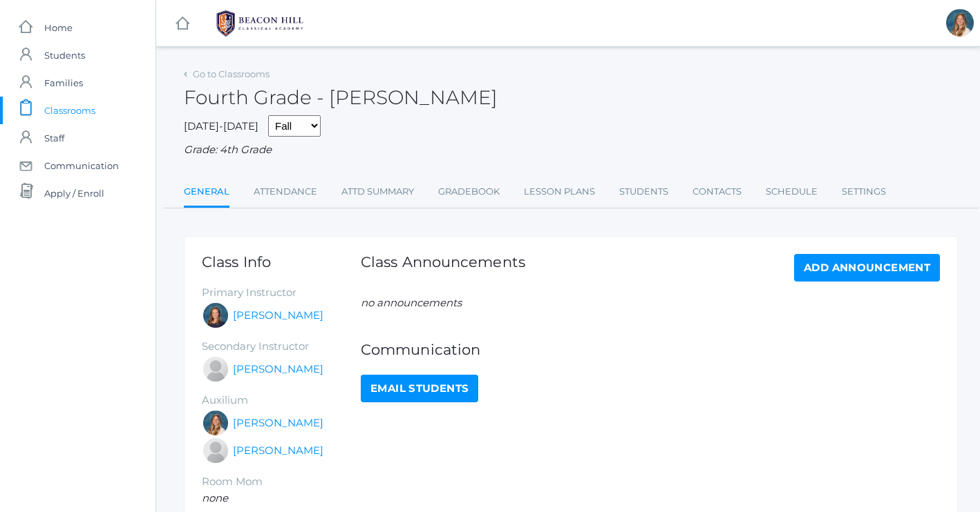 The image size is (980, 512). I want to click on a: Settings, so click(864, 192).